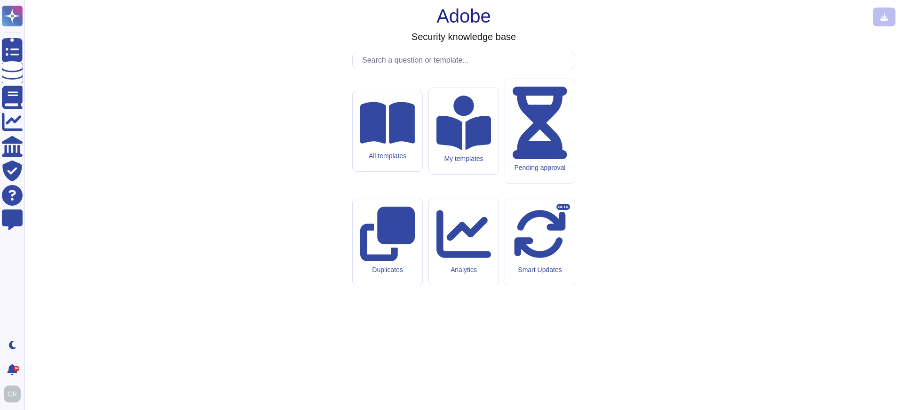  What do you see at coordinates (563, 207) in the screenshot?
I see `div: BETA` at bounding box center [563, 207].